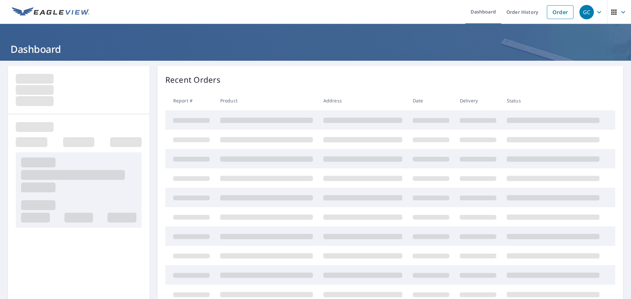  I want to click on th: Status, so click(553, 101).